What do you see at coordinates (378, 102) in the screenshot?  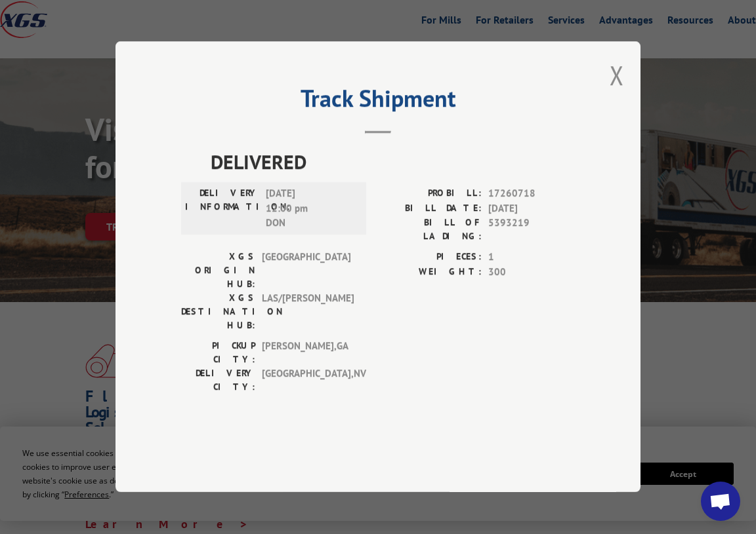 I see `h2: Track Shipment` at bounding box center [378, 102].